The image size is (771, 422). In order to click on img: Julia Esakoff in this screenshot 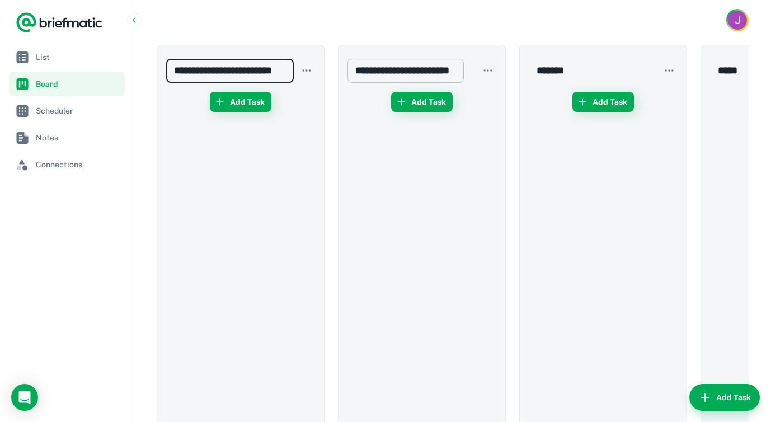, I will do `click(737, 20)`.